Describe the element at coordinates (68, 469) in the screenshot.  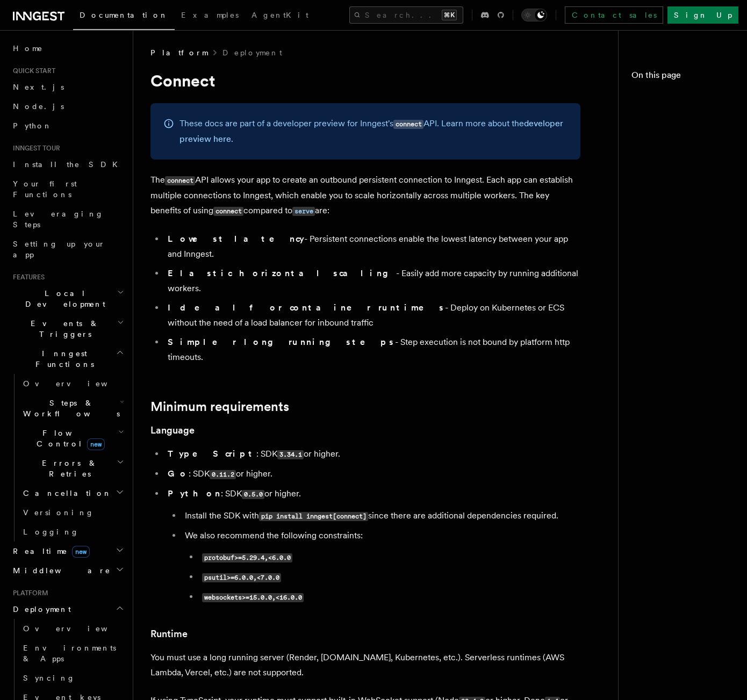
I see `span: Errors & Retries` at that location.